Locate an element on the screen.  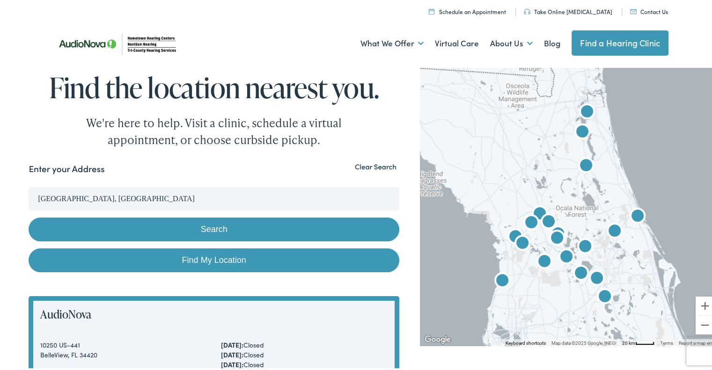
button: Search is located at coordinates (213, 228).